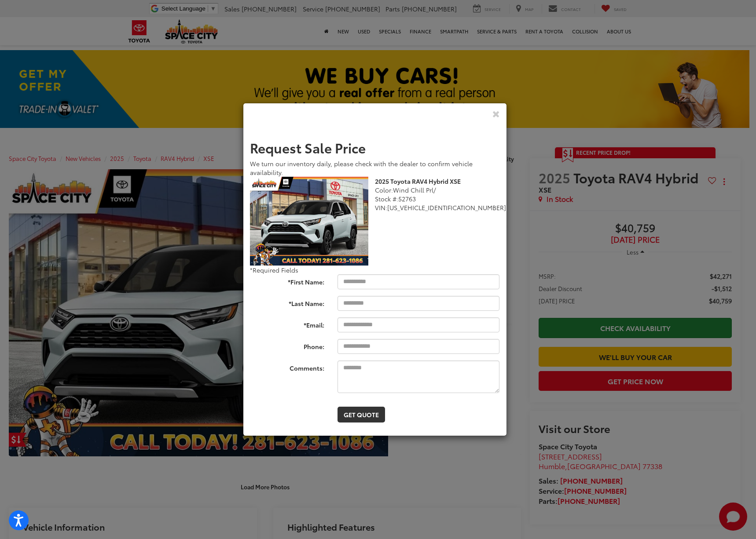  I want to click on label: Phone:, so click(287, 345).